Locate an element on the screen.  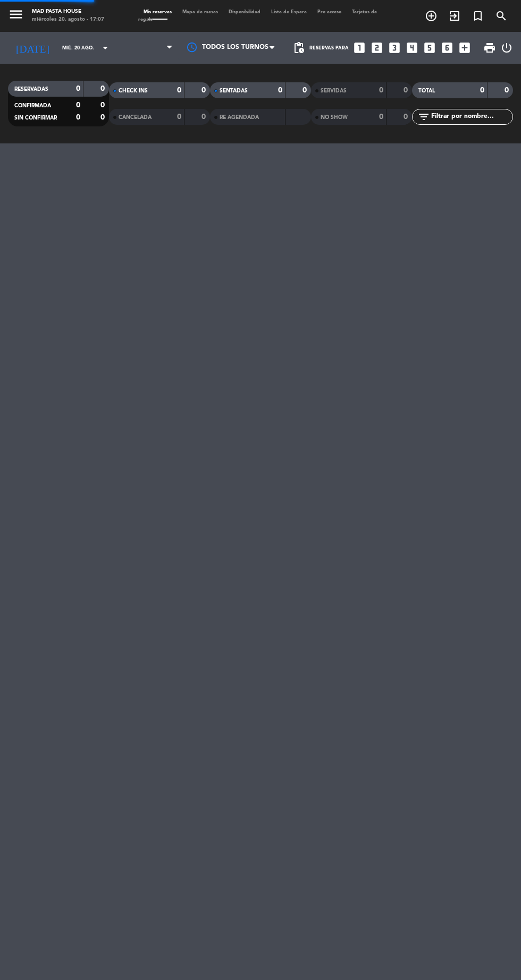
span: pending_actions is located at coordinates (298, 48).